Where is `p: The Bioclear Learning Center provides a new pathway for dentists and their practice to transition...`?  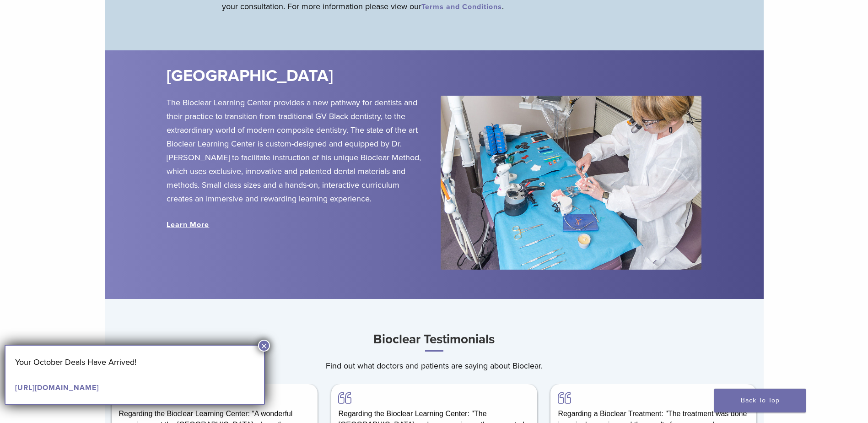 p: The Bioclear Learning Center provides a new pathway for dentists and their practice to transition... is located at coordinates (296, 151).